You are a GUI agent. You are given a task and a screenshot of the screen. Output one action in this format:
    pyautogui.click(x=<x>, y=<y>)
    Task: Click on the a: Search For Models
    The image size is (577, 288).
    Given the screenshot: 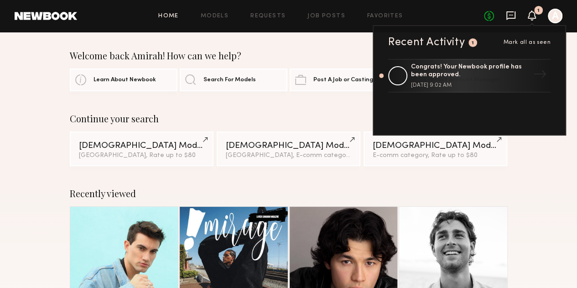 What is the action you would take?
    pyautogui.click(x=234, y=80)
    